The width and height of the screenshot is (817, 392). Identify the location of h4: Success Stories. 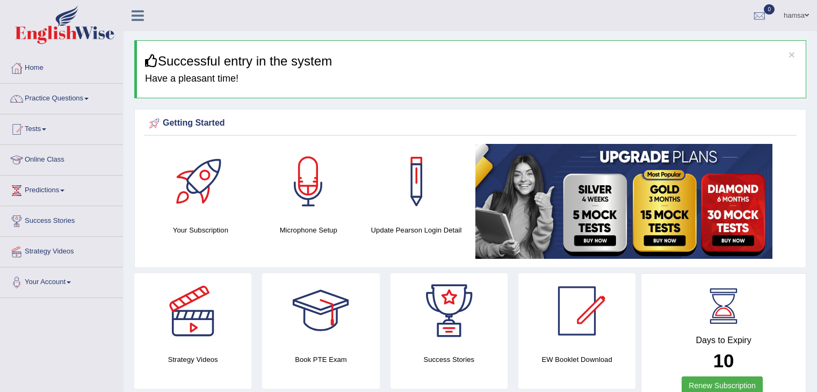
(449, 360).